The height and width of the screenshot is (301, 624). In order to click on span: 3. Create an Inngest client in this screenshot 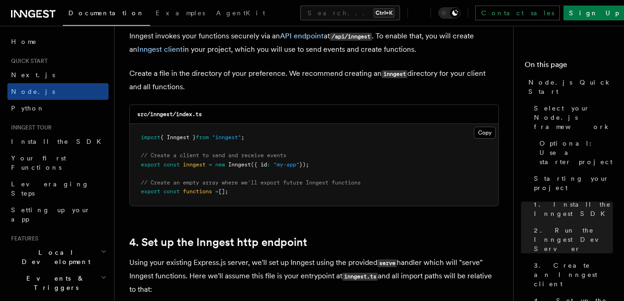, I will do `click(573, 274)`.